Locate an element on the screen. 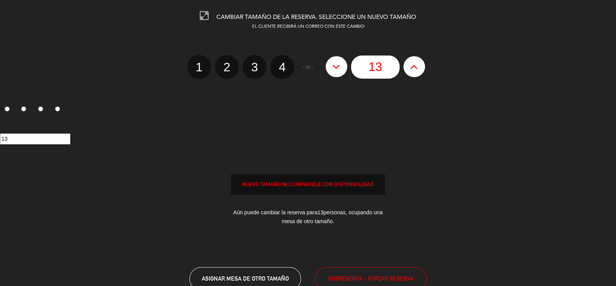 The width and height of the screenshot is (616, 286). input: 2 is located at coordinates (23, 109).